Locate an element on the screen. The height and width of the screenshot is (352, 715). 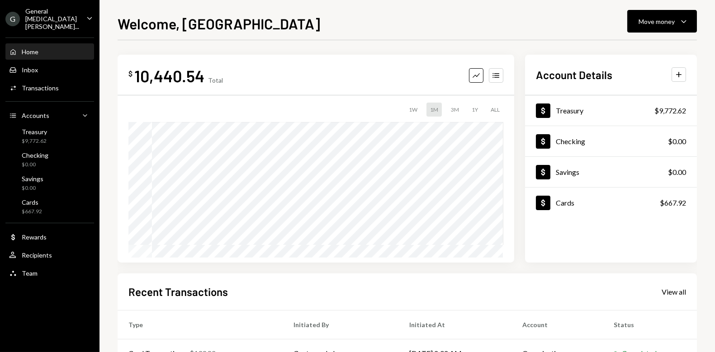
a: Transactions is located at coordinates (50, 88).